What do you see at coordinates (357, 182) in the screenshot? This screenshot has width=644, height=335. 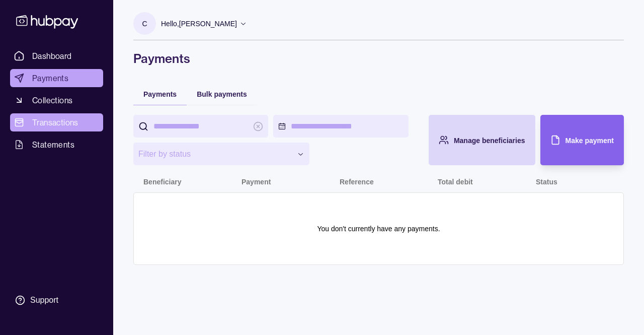 I see `p: Reference` at bounding box center [357, 182].